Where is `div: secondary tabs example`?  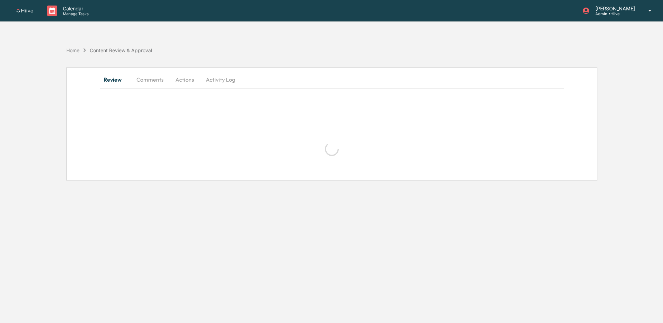 div: secondary tabs example is located at coordinates (332, 79).